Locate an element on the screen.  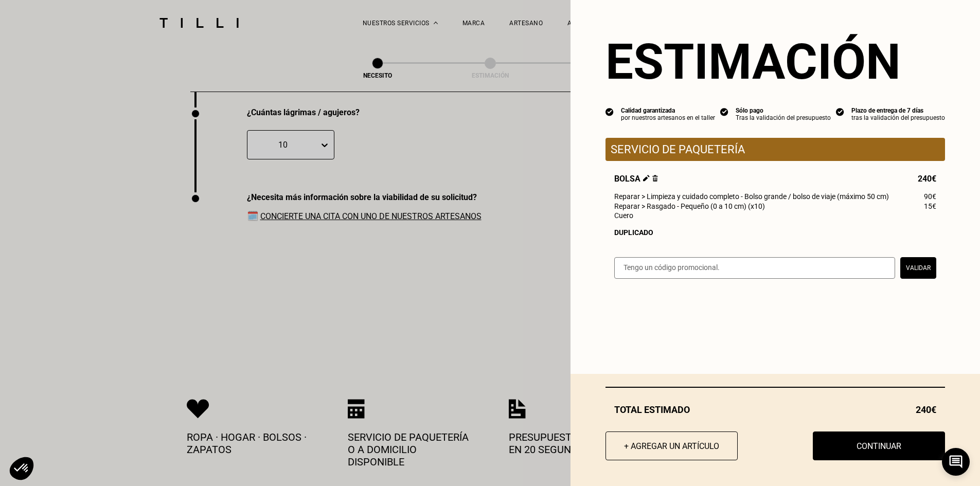
button: Continuar is located at coordinates (879, 446).